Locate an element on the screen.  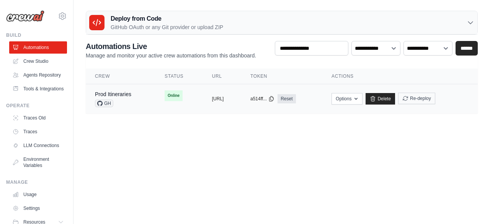
th: Token is located at coordinates (282, 76).